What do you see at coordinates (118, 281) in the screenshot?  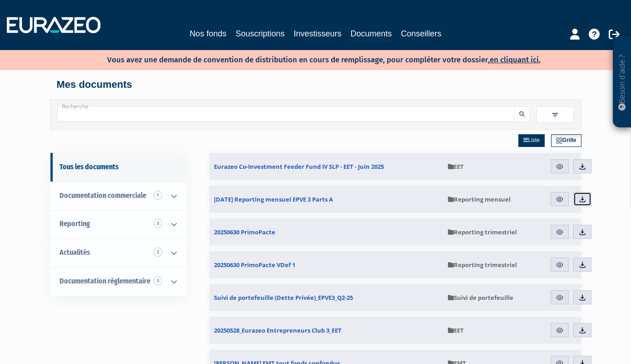 I see `a: Documentation règlementaire 3` at bounding box center [118, 281].